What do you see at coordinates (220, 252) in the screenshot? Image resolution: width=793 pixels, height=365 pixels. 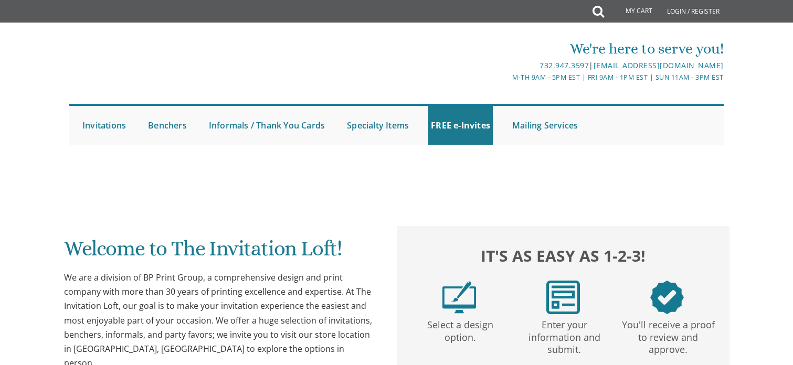 I see `h1: Welcome to The Invitation Loft!` at bounding box center [220, 252].